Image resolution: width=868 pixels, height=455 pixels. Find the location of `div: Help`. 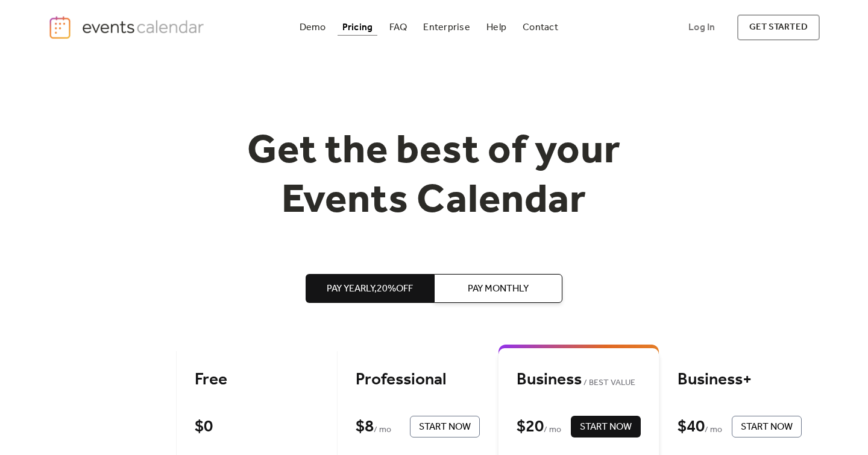

div: Help is located at coordinates (496, 27).